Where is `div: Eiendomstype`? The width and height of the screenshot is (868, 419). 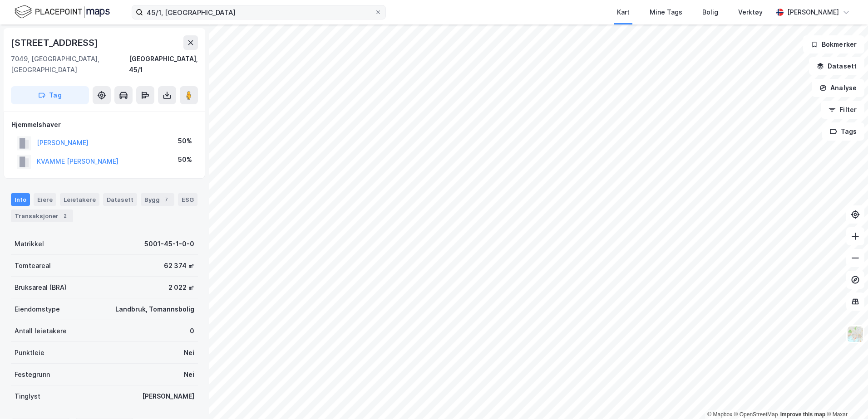 div: Eiendomstype is located at coordinates (37, 310).